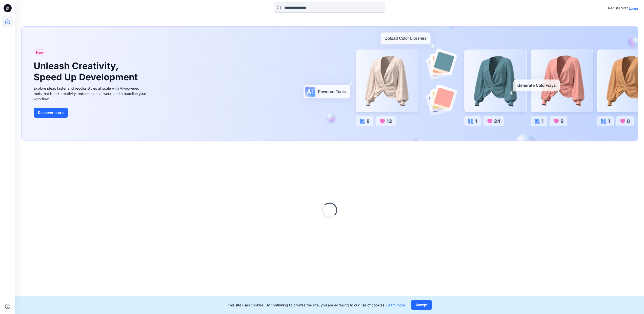 Image resolution: width=644 pixels, height=314 pixels. Describe the element at coordinates (40, 52) in the screenshot. I see `span: New` at that location.